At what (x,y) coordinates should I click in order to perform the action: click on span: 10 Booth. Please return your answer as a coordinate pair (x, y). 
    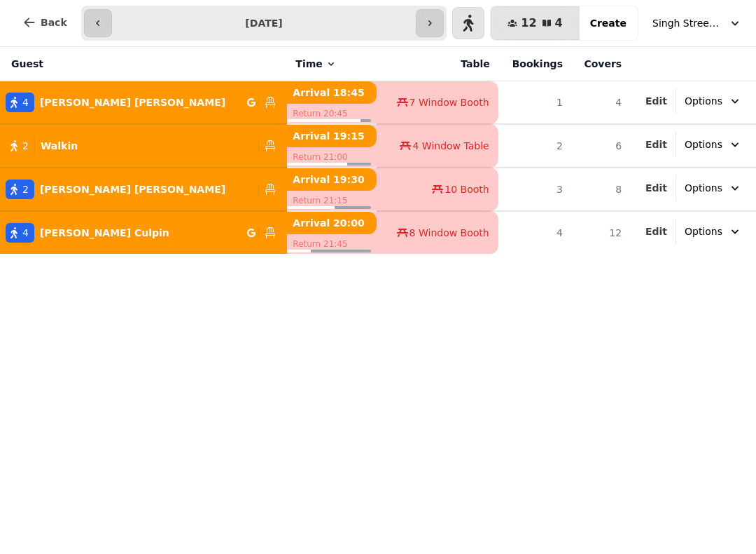
    Looking at the image, I should click on (467, 189).